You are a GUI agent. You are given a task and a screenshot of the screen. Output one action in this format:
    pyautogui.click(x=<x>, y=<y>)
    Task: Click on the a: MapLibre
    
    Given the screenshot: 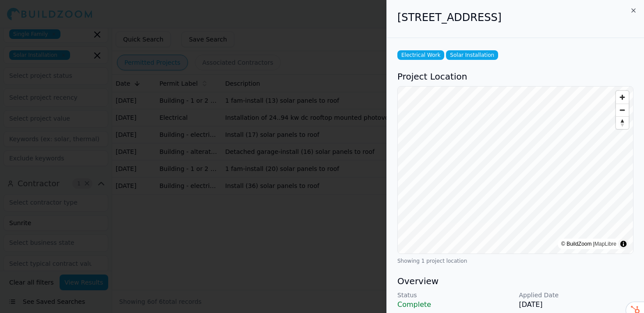 What is the action you would take?
    pyautogui.click(x=606, y=244)
    